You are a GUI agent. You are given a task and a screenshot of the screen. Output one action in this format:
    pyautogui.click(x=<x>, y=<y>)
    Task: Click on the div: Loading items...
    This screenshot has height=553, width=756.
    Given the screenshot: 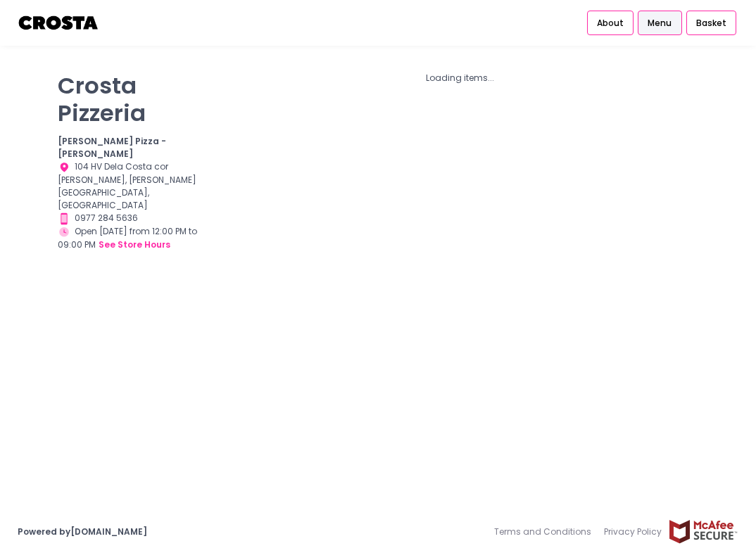 What is the action you would take?
    pyautogui.click(x=460, y=78)
    